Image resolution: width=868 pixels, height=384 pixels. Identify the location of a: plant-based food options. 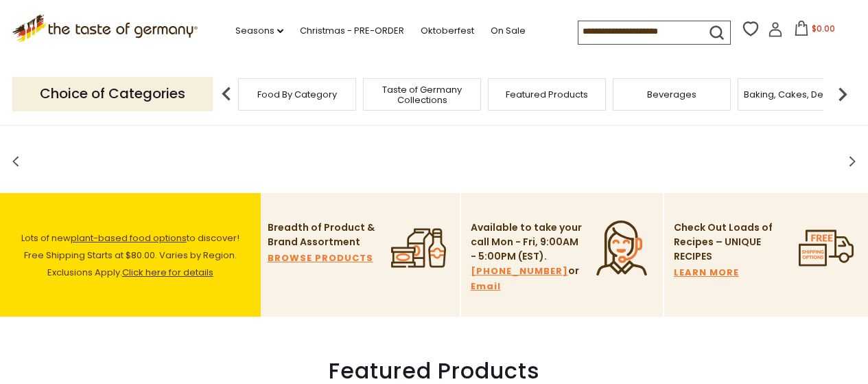
(129, 237).